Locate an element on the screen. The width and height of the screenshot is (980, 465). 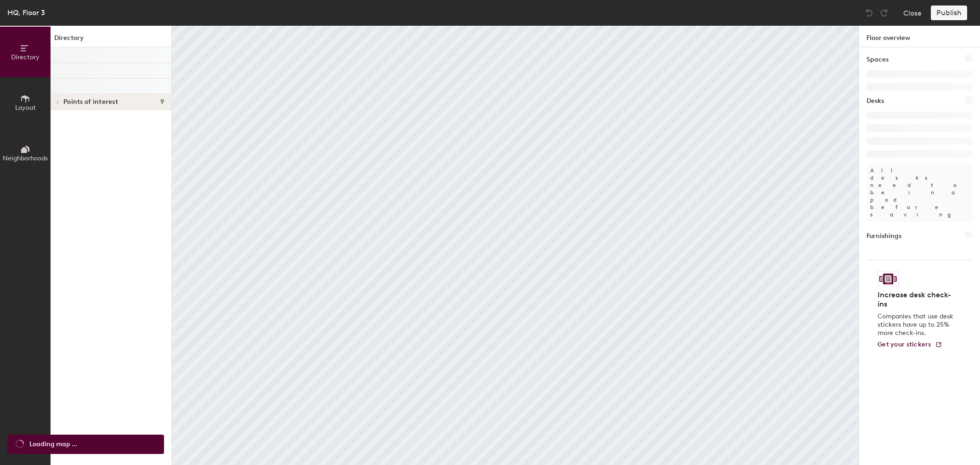
div: HQ, Floor 3 is located at coordinates (26, 12).